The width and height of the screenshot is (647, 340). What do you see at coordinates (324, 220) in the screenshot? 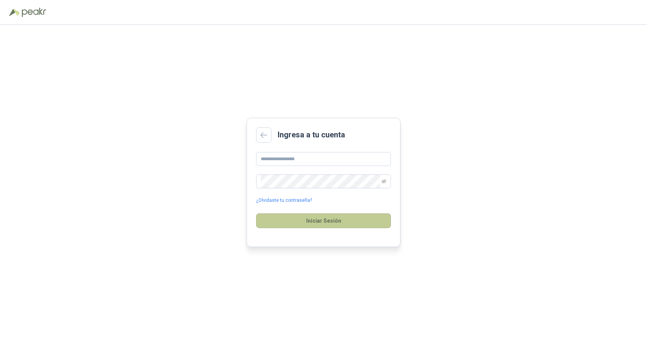
I see `button: Iniciar Sesión` at bounding box center [324, 220].